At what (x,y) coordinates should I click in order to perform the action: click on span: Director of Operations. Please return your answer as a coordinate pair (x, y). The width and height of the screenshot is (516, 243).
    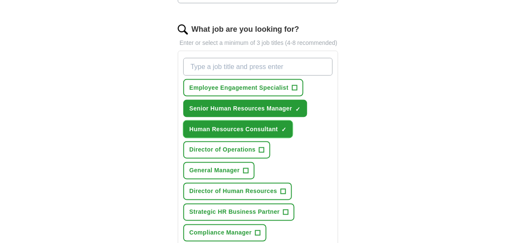
    Looking at the image, I should click on (222, 150).